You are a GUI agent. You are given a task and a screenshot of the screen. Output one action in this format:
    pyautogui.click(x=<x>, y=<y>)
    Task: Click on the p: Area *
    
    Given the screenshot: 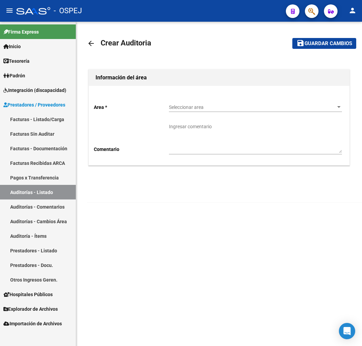 What is the action you would take?
    pyautogui.click(x=131, y=107)
    